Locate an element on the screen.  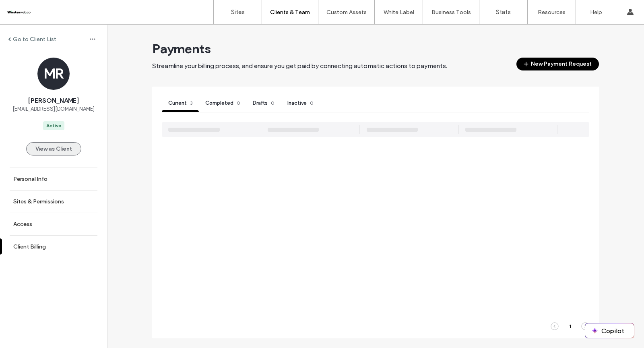
div: 1 is located at coordinates (570, 326).